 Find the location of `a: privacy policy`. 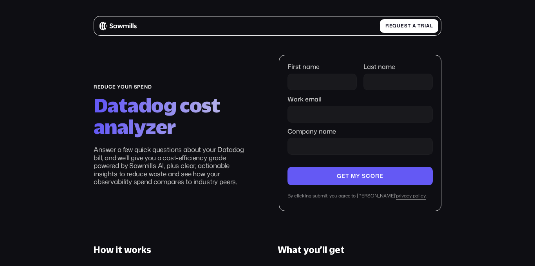

a: privacy policy is located at coordinates (411, 196).